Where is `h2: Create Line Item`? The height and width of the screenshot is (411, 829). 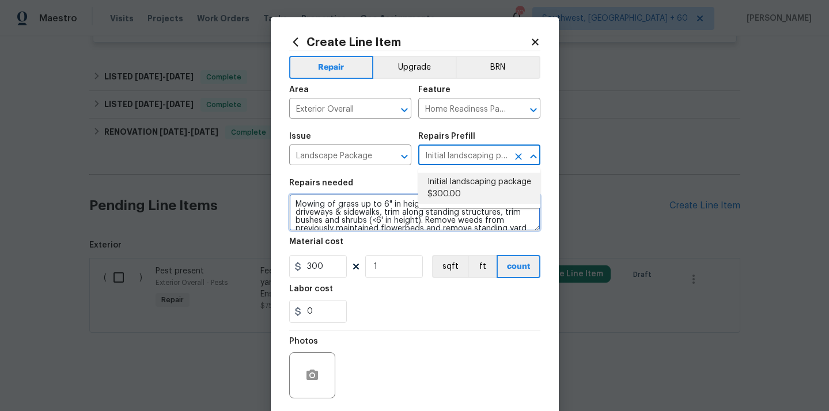 h2: Create Line Item is located at coordinates (409, 42).